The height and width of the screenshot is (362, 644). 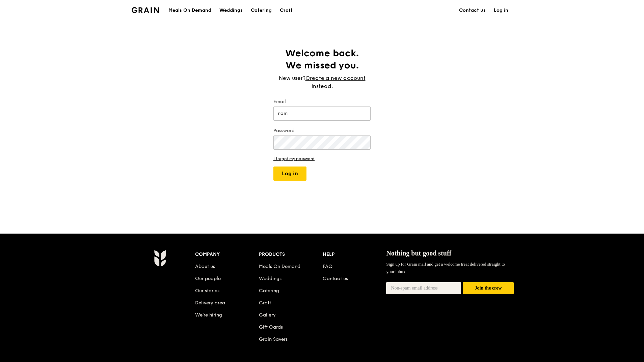 I want to click on span: Sign up for Grain mail and get a welcome treat delivered straight to your inbox., so click(x=445, y=268).